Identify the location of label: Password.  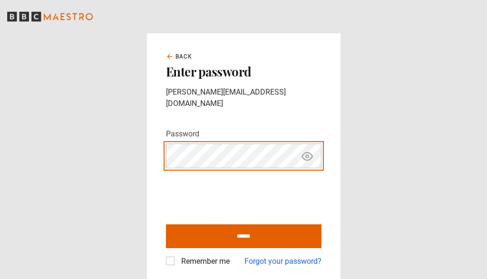
(182, 134).